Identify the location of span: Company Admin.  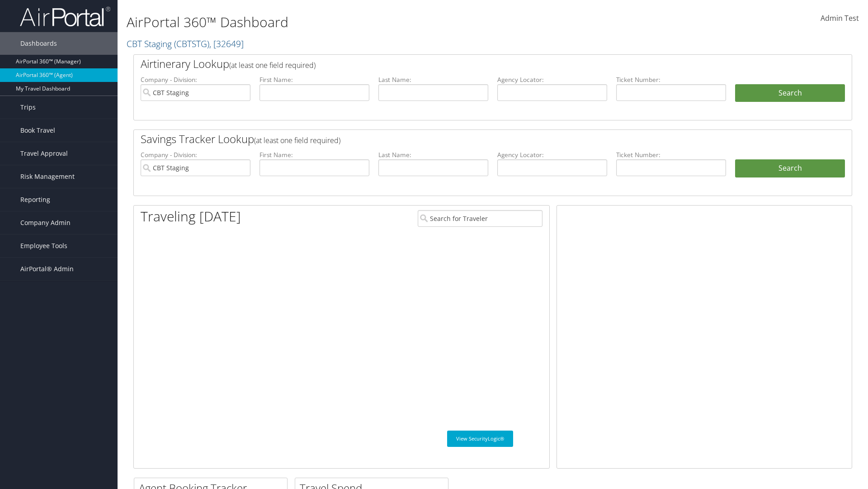
(45, 223).